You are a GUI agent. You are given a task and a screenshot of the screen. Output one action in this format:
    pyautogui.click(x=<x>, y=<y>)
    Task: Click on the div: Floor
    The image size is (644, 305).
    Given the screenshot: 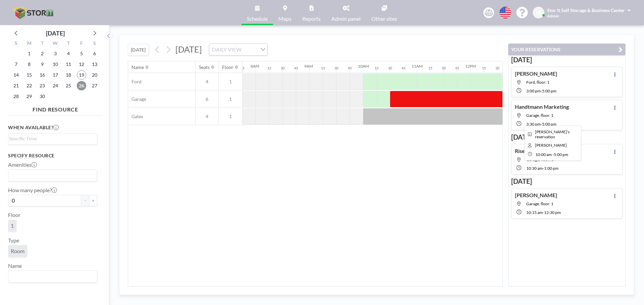 What is the action you would take?
    pyautogui.click(x=228, y=67)
    